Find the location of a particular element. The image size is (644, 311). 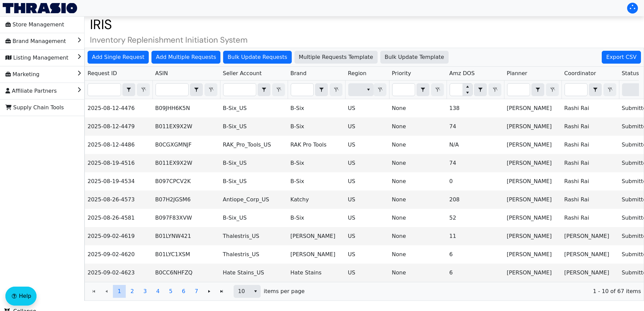

td: 2025-09-02-4623 is located at coordinates (118, 273).